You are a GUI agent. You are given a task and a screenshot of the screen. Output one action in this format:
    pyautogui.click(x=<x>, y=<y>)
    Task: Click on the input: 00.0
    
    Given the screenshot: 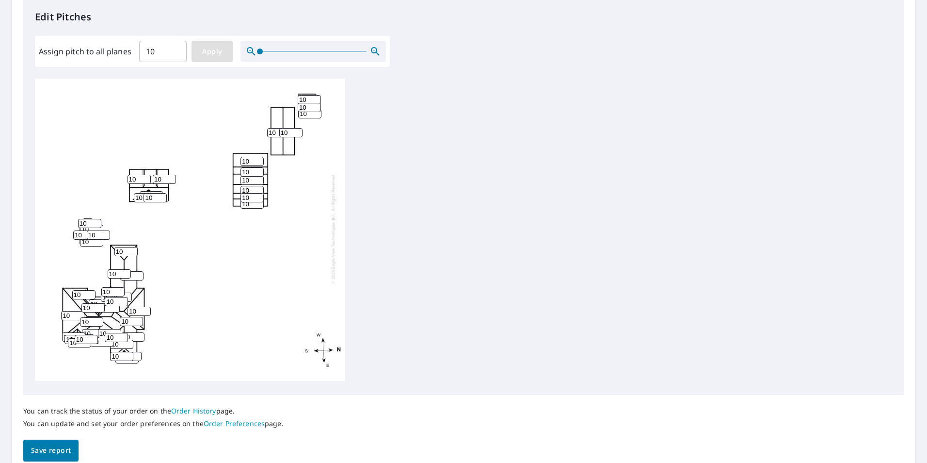 What is the action you would take?
    pyautogui.click(x=163, y=51)
    